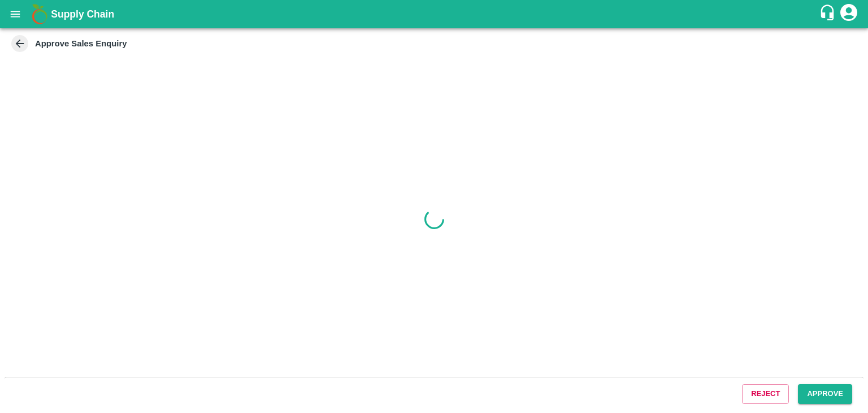 This screenshot has height=413, width=868. What do you see at coordinates (82, 14) in the screenshot?
I see `b: Supply Chain` at bounding box center [82, 14].